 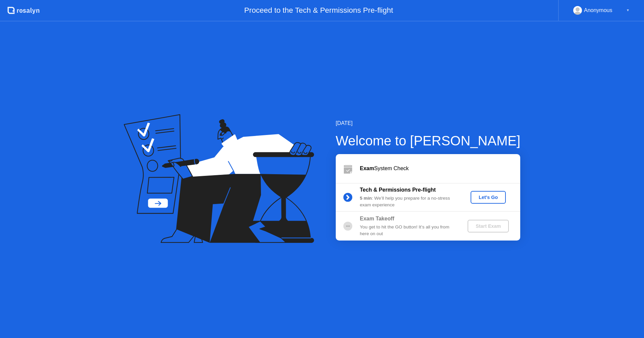 What do you see at coordinates (408, 231) in the screenshot?
I see `div: You get to hit the GO button! It’s all you from here on out` at bounding box center [408, 231].